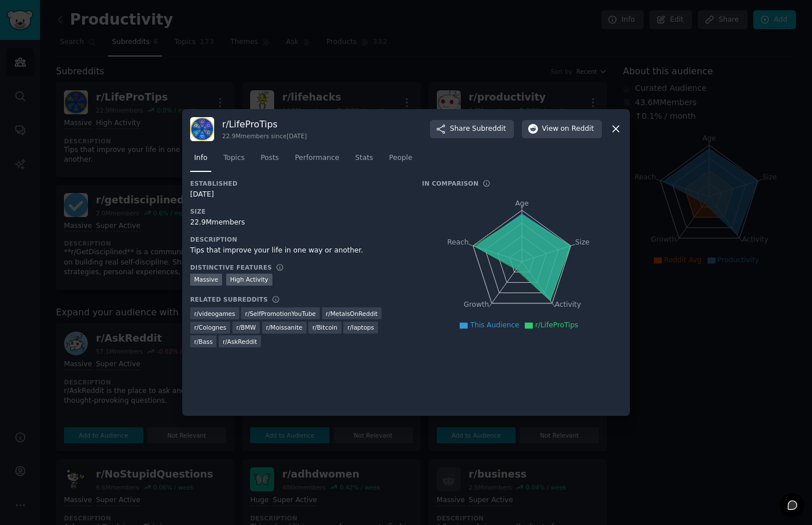 The image size is (812, 525). Describe the element at coordinates (317, 160) in the screenshot. I see `a: Performance` at that location.